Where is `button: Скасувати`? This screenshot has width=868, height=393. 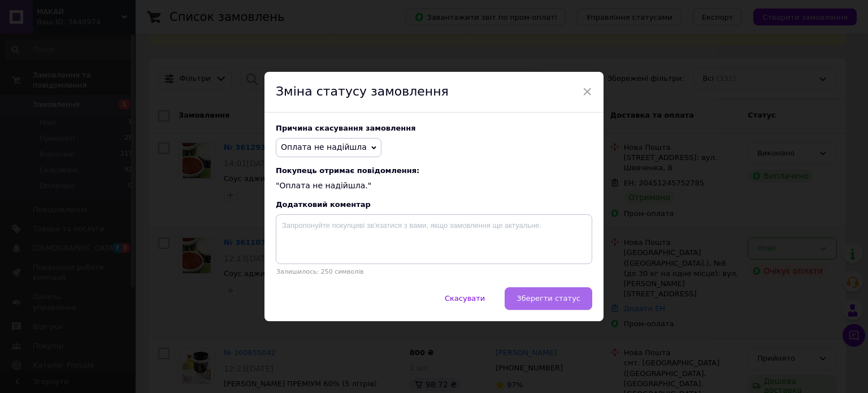
button: Скасувати is located at coordinates (465, 298).